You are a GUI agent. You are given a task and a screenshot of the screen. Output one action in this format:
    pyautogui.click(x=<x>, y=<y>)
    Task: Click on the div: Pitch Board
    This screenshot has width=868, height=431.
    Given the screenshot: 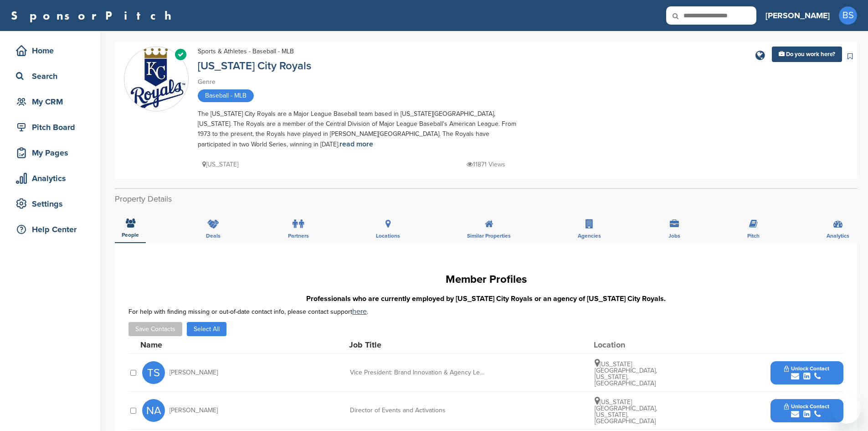 What is the action you would take?
    pyautogui.click(x=52, y=127)
    